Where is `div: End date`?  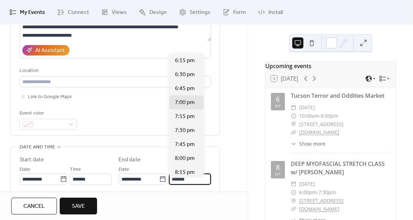 div: End date is located at coordinates (130, 160).